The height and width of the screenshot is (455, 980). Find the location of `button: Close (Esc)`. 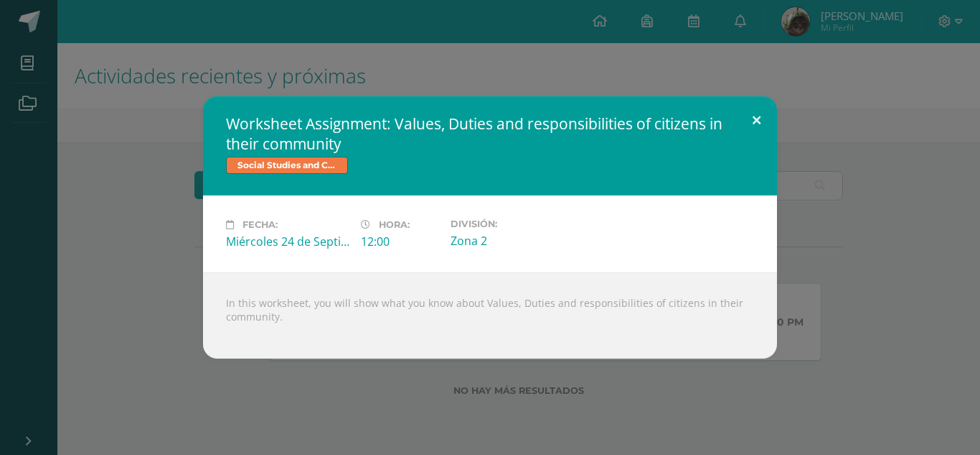

button: Close (Esc) is located at coordinates (756, 121).